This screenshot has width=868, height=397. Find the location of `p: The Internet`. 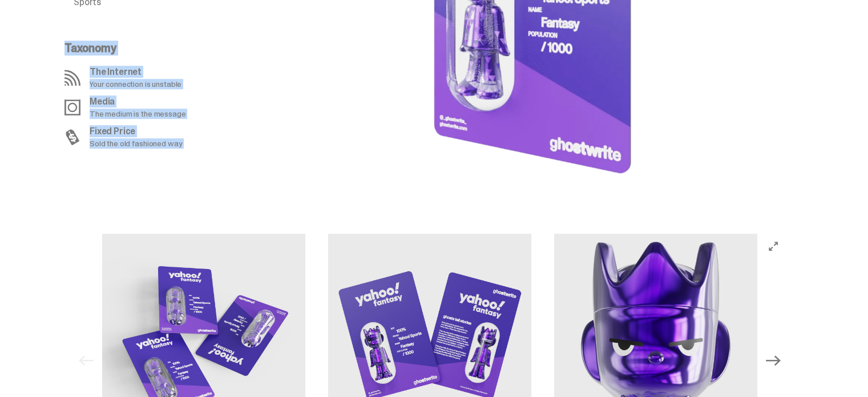

p: The Internet is located at coordinates (136, 72).